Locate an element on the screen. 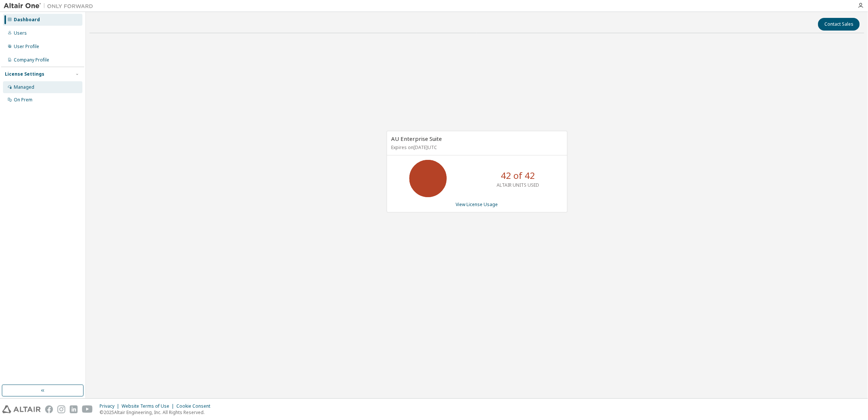  div: Managed is located at coordinates (24, 88).